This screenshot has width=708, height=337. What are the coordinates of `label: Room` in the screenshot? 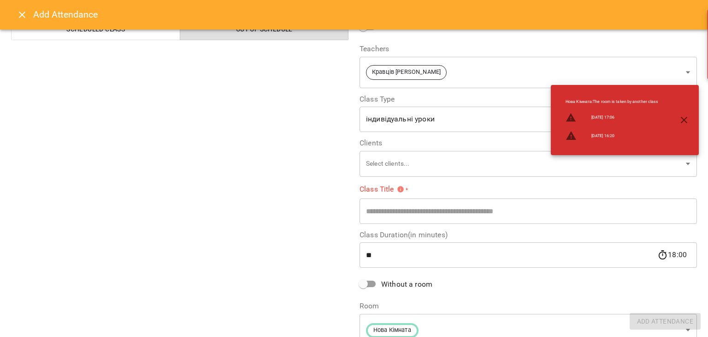 It's located at (528, 306).